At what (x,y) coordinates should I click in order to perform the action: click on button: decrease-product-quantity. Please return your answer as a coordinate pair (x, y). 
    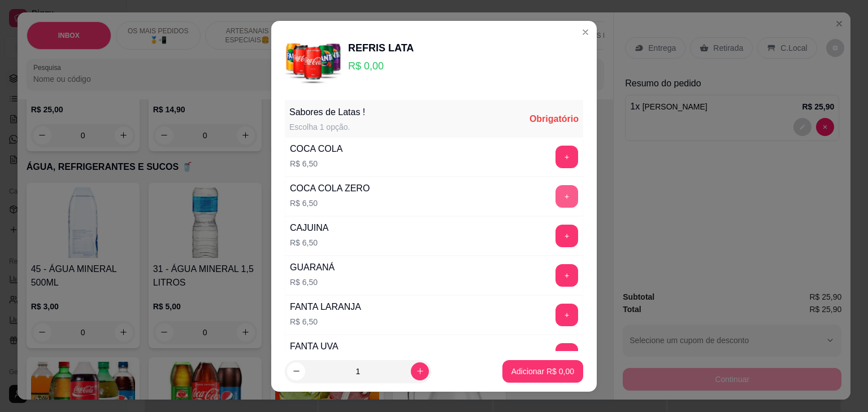
    Looking at the image, I should click on (296, 372).